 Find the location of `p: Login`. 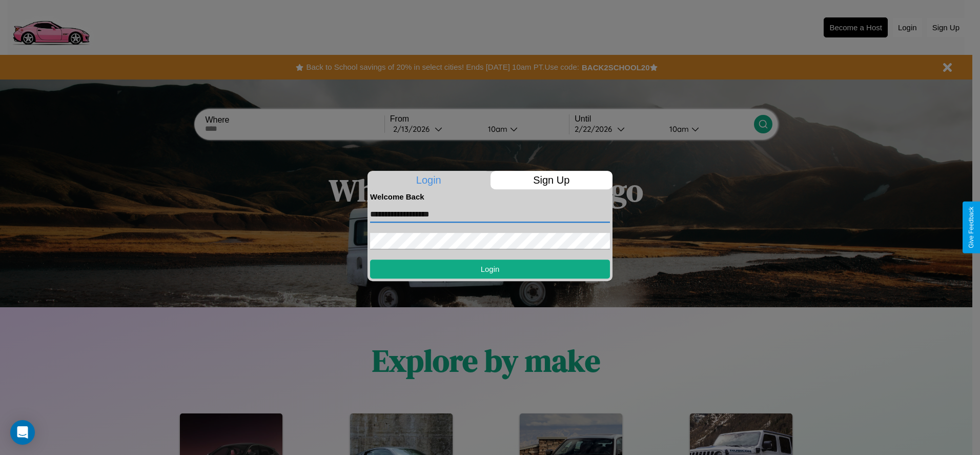

p: Login is located at coordinates (428, 180).